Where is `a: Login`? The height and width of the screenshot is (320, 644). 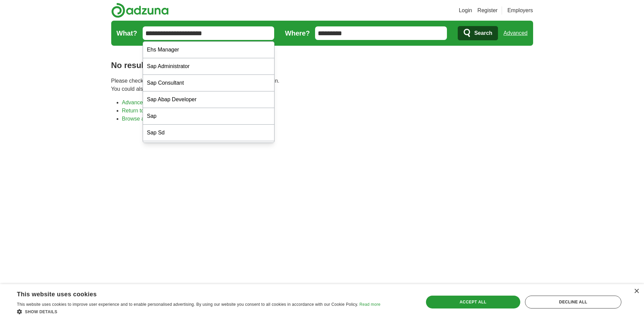 a: Login is located at coordinates (465, 11).